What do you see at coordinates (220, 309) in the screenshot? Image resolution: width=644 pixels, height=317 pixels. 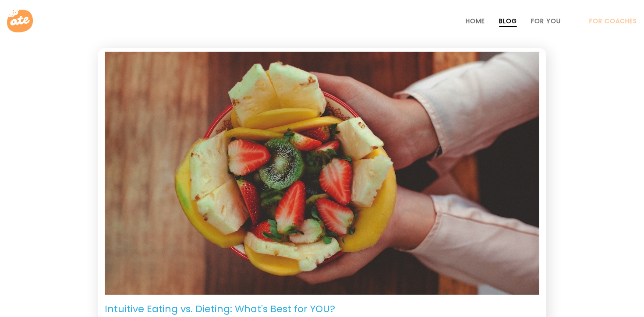 I see `p: Intuitive Eating vs. Dieting: What's Best for YOU?` at bounding box center [220, 309].